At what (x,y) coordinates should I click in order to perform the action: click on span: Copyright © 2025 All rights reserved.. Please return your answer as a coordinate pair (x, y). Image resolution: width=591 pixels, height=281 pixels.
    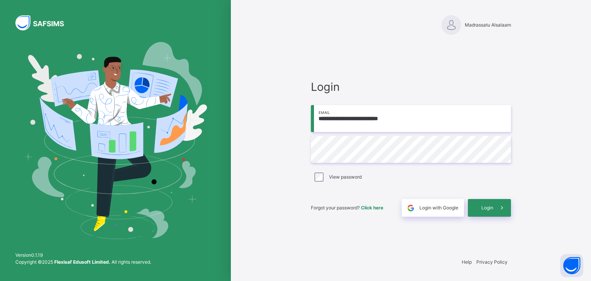
    Looking at the image, I should click on (83, 262).